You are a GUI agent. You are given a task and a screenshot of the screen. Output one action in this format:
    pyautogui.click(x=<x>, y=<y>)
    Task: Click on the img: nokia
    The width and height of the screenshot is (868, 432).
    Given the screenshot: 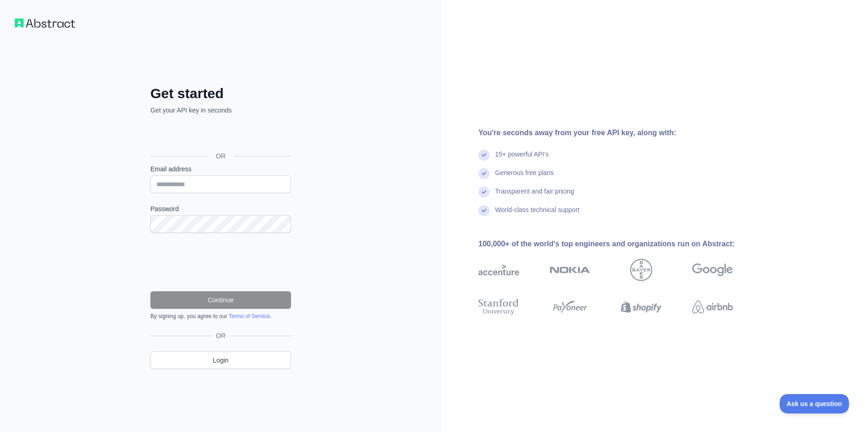 What is the action you would take?
    pyautogui.click(x=570, y=270)
    